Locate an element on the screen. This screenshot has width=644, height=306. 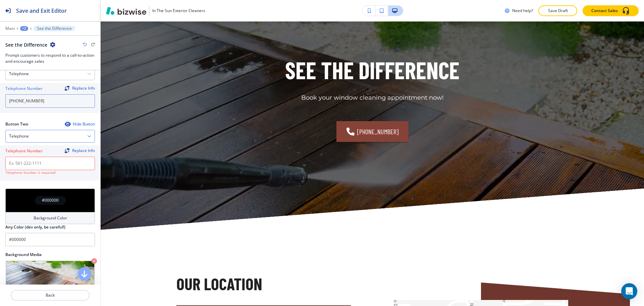
button: Main is located at coordinates (10, 28).